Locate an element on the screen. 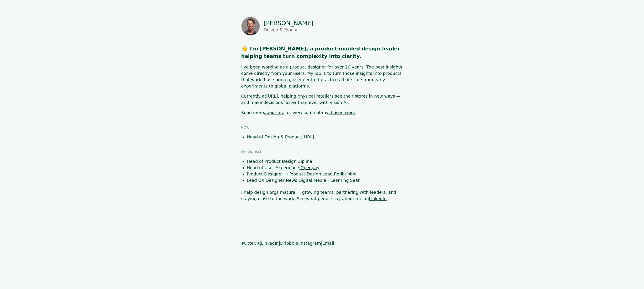 The image size is (644, 289). li: Lead UX Designer, is located at coordinates (325, 180).